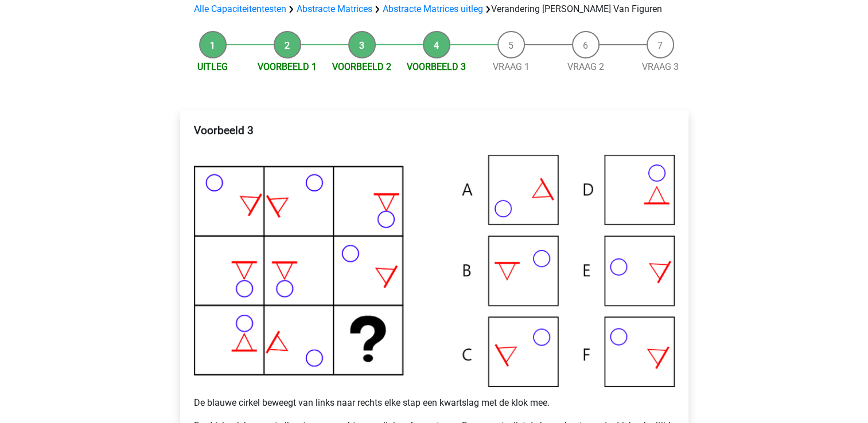 This screenshot has height=423, width=868. What do you see at coordinates (213, 66) in the screenshot?
I see `a: Uitleg` at bounding box center [213, 66].